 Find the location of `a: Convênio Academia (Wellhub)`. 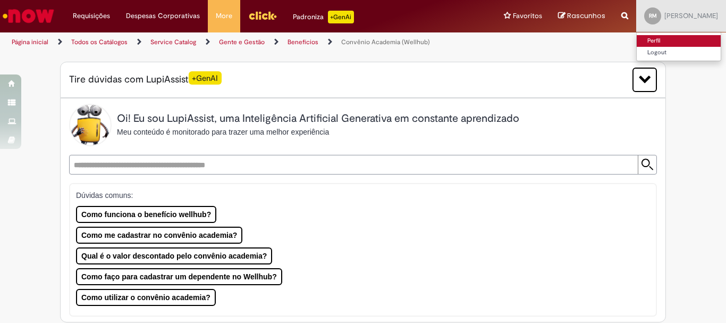

a: Convênio Academia (Wellhub) is located at coordinates (385, 42).